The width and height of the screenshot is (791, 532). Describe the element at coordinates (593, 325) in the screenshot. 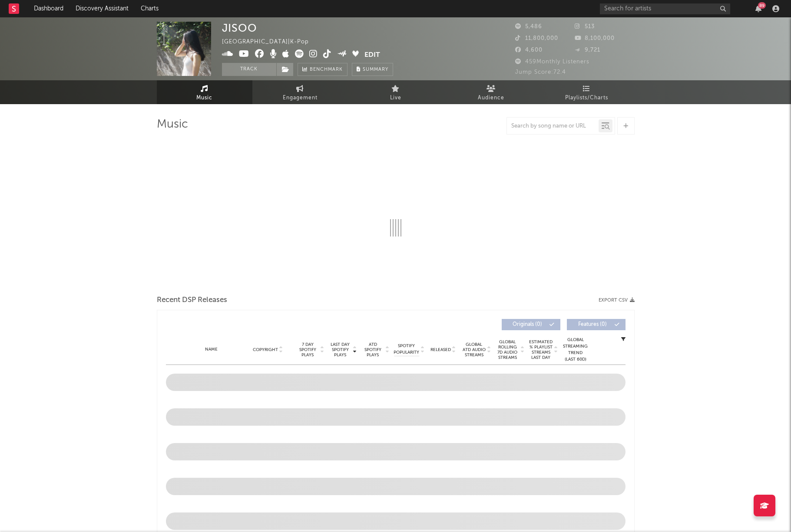

I see `span: Features ( 0 )` at that location.